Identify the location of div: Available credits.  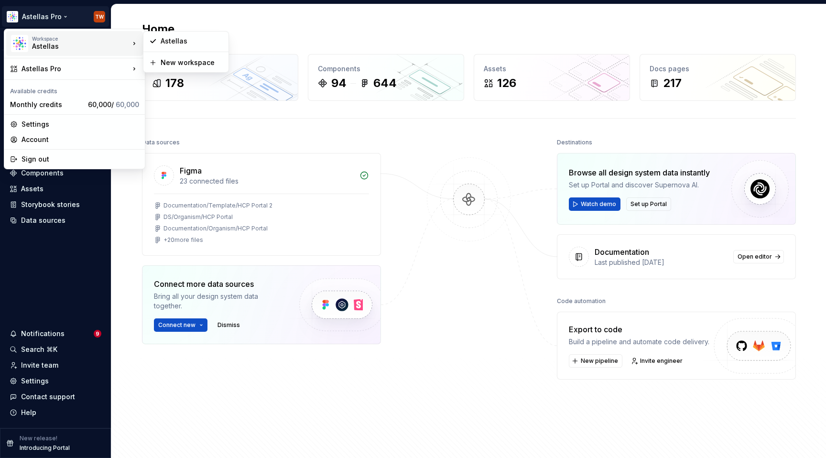
(75, 89).